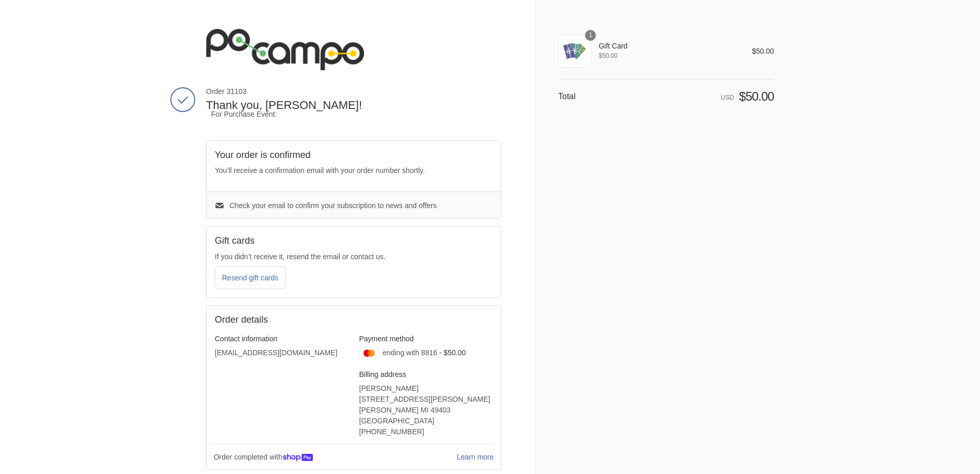 The height and width of the screenshot is (474, 980). Describe the element at coordinates (667, 46) in the screenshot. I see `span: Gift Card` at that location.